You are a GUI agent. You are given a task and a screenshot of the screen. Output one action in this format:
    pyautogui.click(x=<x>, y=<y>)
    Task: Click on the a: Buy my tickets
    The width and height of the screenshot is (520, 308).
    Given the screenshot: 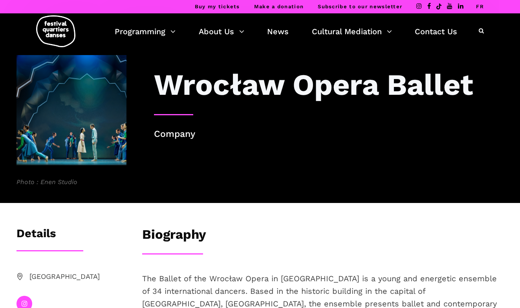 What is the action you would take?
    pyautogui.click(x=217, y=6)
    